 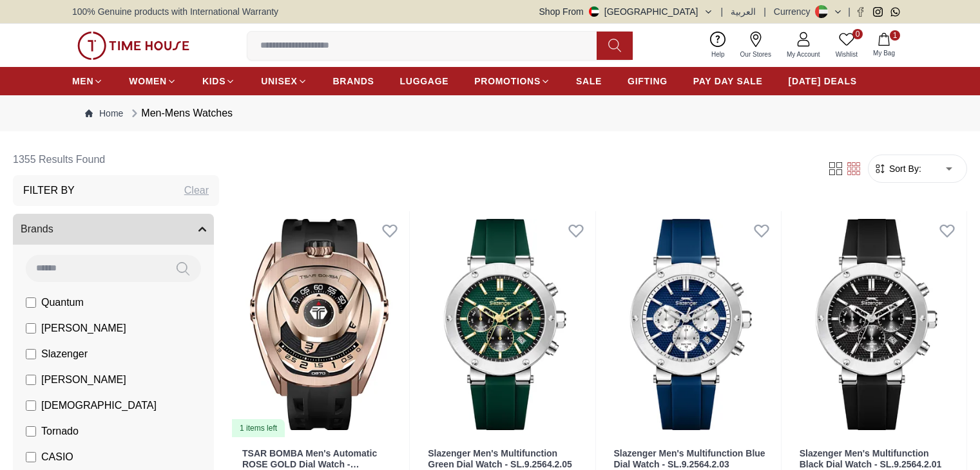 What do you see at coordinates (31, 458) in the screenshot?
I see `input: CASIO` at bounding box center [31, 458].